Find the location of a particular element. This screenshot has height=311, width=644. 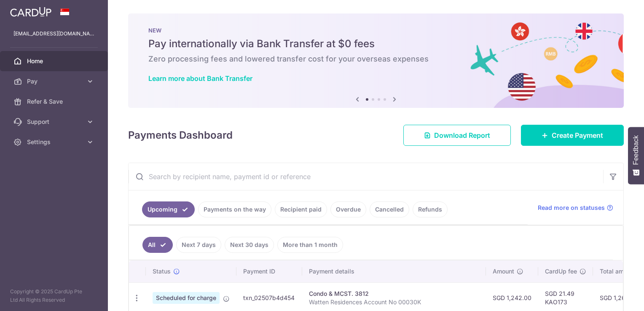

a: Refunds is located at coordinates (430, 210).